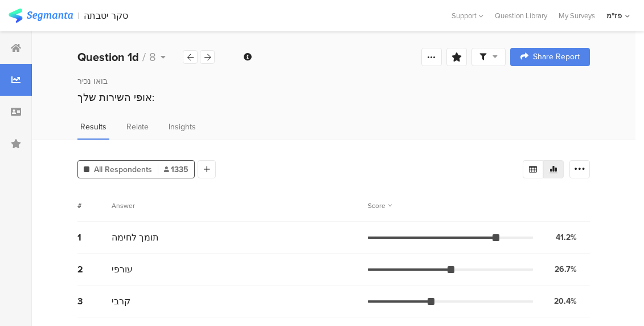  What do you see at coordinates (521, 15) in the screenshot?
I see `a: Question Library` at bounding box center [521, 15].